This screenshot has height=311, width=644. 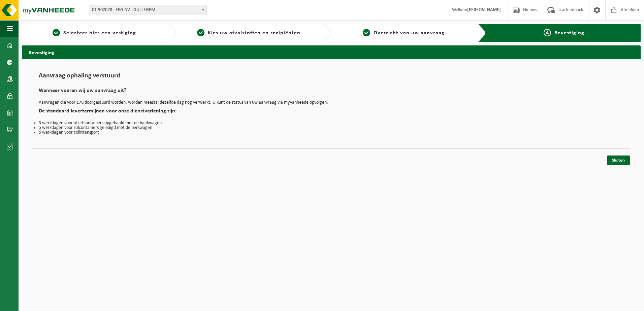 I want to click on span: 4, so click(x=547, y=32).